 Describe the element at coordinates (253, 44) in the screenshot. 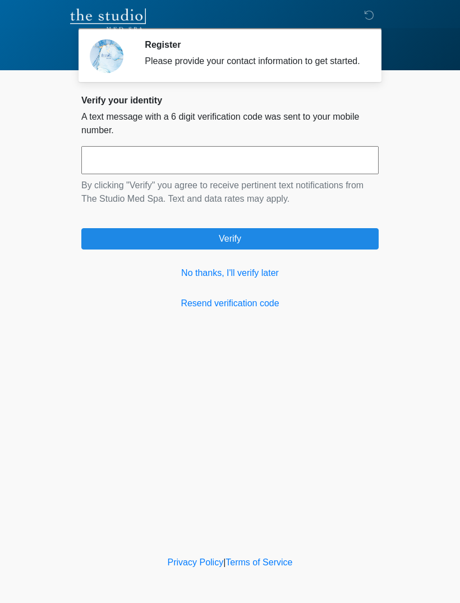

I see `h2: Register` at that location.